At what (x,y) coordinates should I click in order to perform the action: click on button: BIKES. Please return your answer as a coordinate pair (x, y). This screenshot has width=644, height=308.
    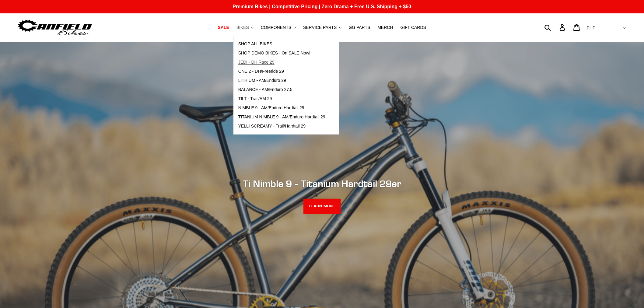
    Looking at the image, I should click on (245, 27).